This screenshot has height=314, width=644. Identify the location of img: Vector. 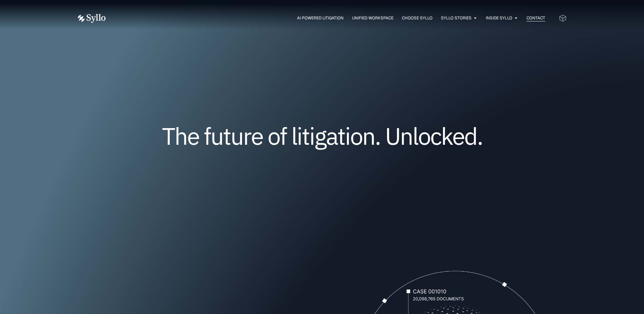
(92, 19).